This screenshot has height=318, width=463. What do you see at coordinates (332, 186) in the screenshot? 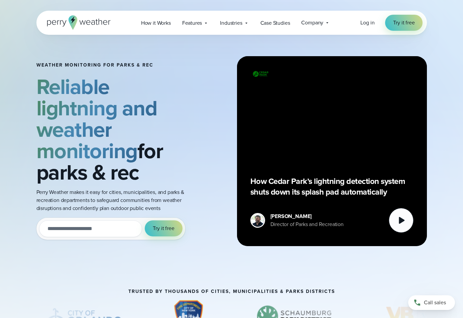
I see `p: How Cedar Park’s lightning detection system shuts down its splash pad automatically` at bounding box center [332, 186].